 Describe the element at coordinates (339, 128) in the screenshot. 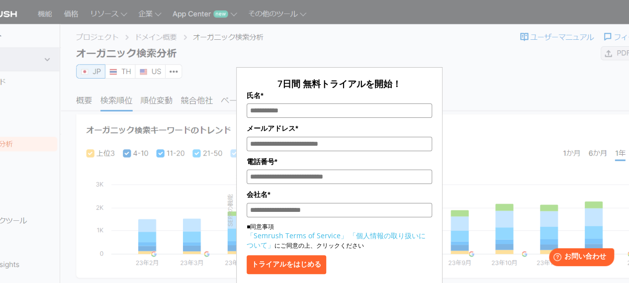

I see `label: メールアドレス*` at that location.